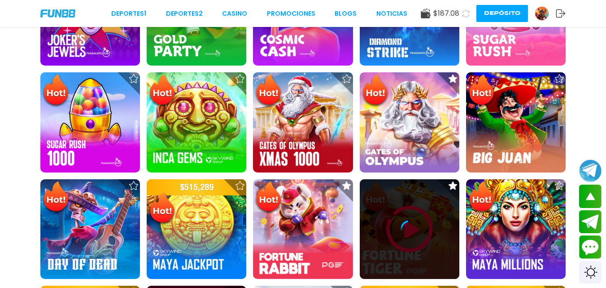 This screenshot has width=606, height=288. Describe the element at coordinates (590, 170) in the screenshot. I see `button: Join telegram channel` at that location.